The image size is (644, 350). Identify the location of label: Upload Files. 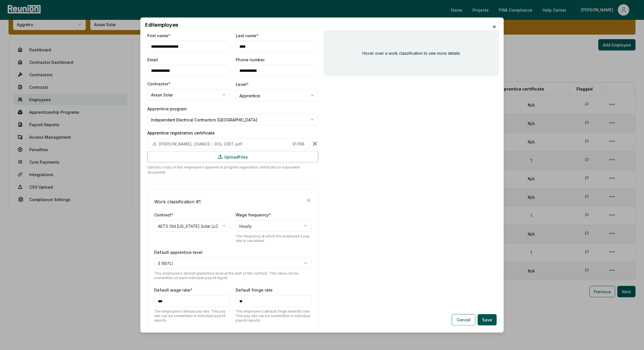
(233, 157).